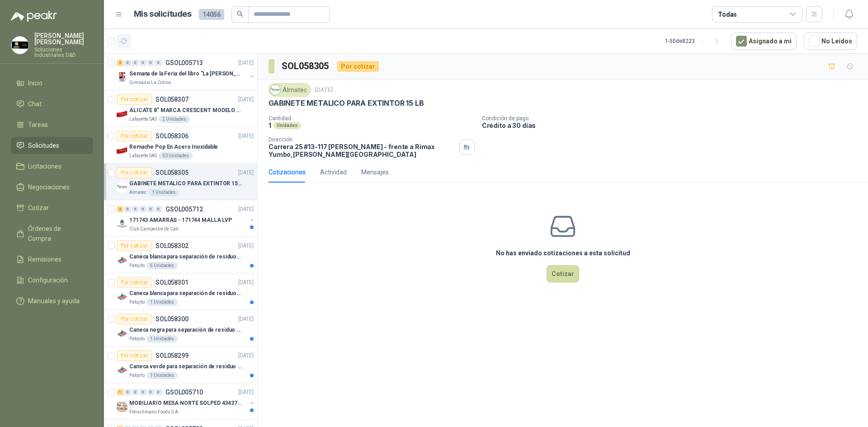 The image size is (868, 427). I want to click on p: Gimnasio La Colina, so click(150, 83).